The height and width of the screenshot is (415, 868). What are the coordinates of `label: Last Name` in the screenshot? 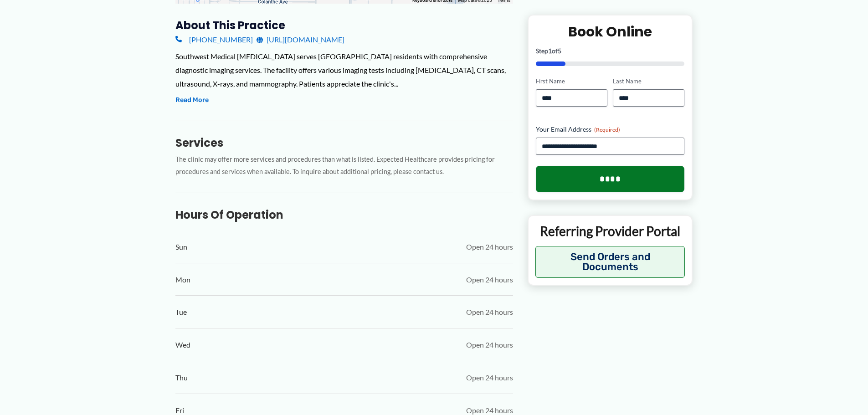 It's located at (648, 81).